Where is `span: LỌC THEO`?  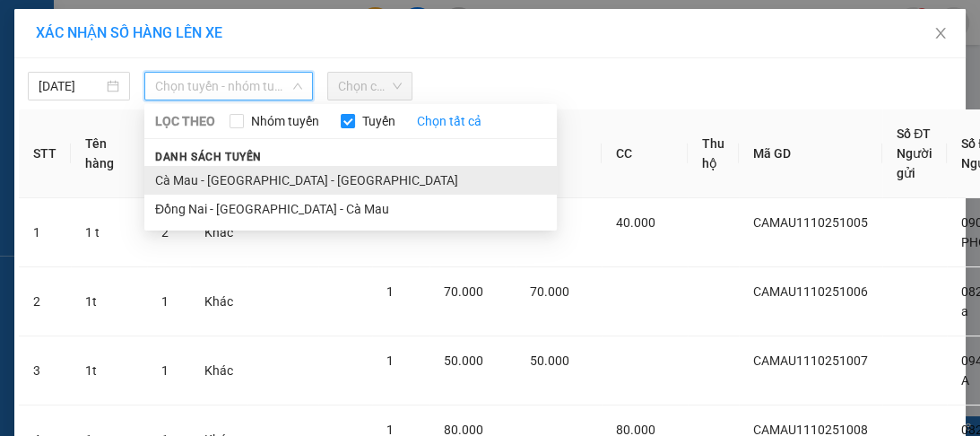
span: LỌC THEO is located at coordinates (184, 121).